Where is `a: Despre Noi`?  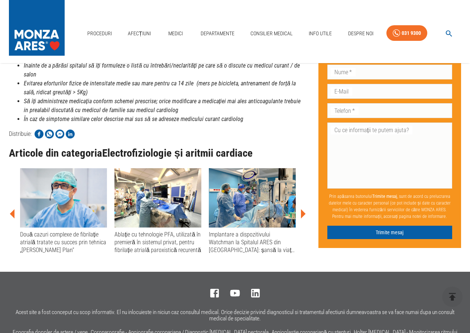
a: Despre Noi is located at coordinates (361, 33).